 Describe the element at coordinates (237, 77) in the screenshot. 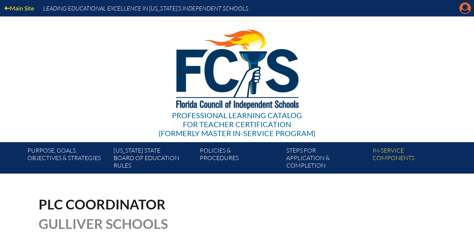

I see `a: Professional Learning Catalog for Teacher Certification(formerly Master In-service Program)` at that location.